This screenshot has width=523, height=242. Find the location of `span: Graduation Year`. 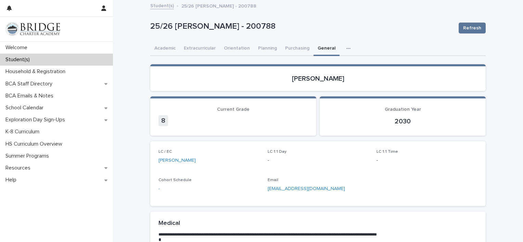

span: Graduation Year is located at coordinates (403, 110).